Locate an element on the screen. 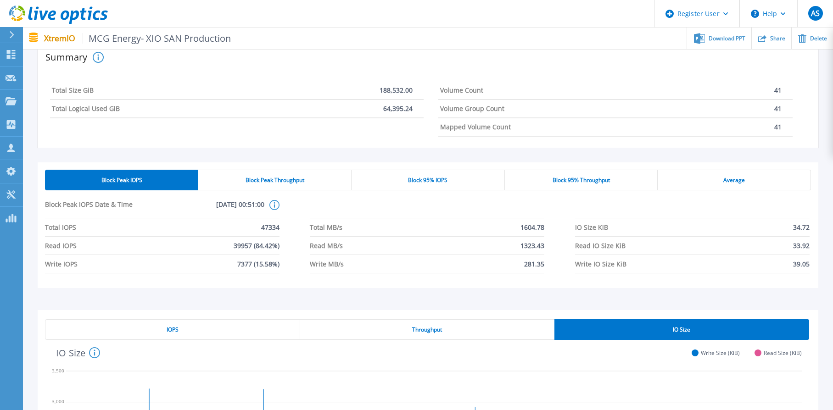  p: XtremIO is located at coordinates (138, 38).